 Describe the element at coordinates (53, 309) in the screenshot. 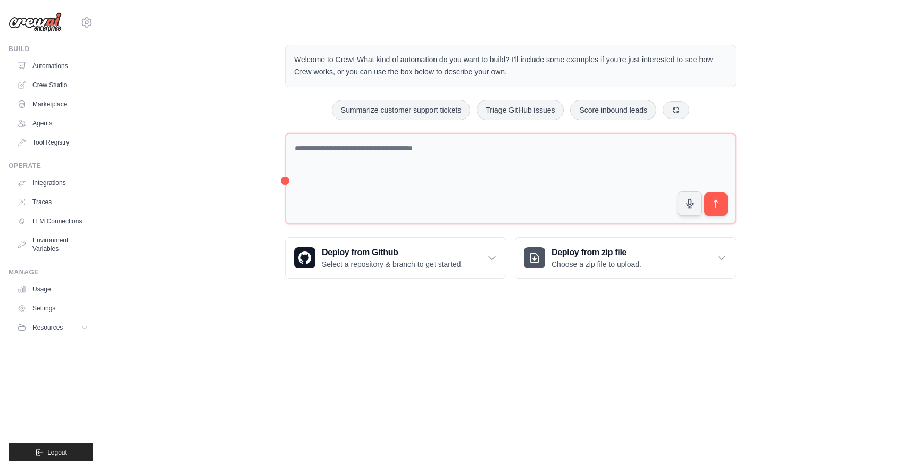

I see `a: Settings` at that location.